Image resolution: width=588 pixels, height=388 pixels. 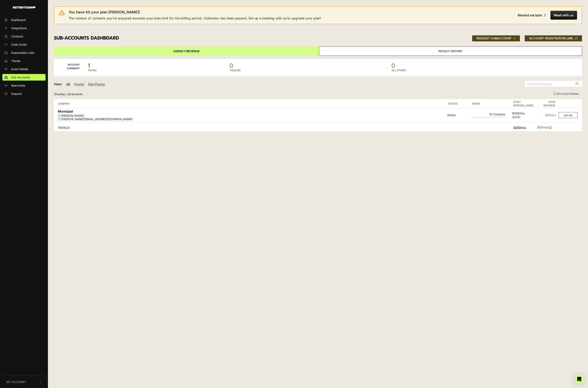 I want to click on strong: $300/mo, so click(x=520, y=128).